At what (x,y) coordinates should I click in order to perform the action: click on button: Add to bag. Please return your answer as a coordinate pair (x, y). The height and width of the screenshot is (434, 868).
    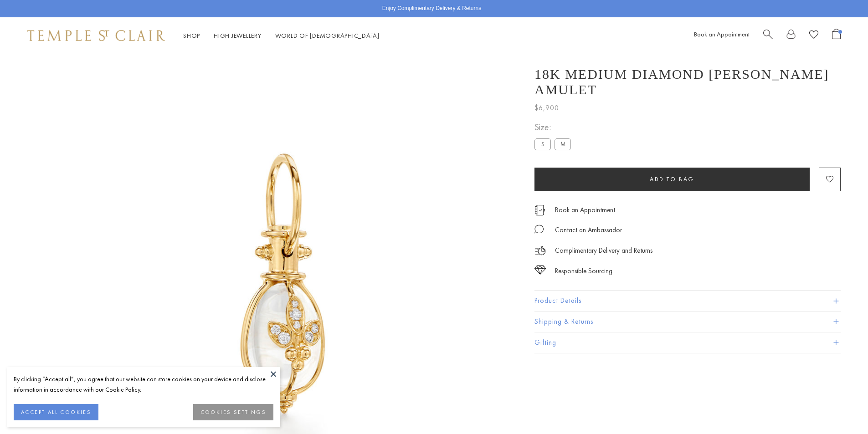
    Looking at the image, I should click on (672, 180).